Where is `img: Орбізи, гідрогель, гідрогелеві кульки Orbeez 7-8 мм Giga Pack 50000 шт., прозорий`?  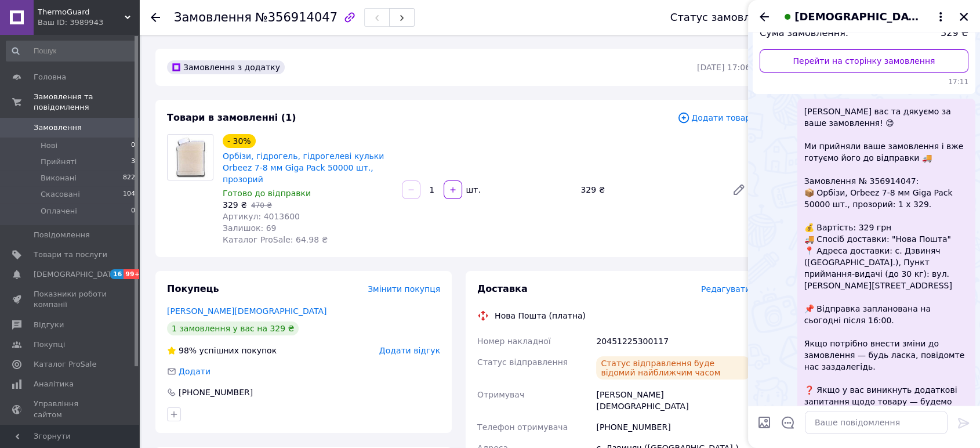 img: Орбізи, гідрогель, гідрогелеві кульки Orbeez 7-8 мм Giga Pack 50000 шт., прозорий is located at coordinates (190, 157).